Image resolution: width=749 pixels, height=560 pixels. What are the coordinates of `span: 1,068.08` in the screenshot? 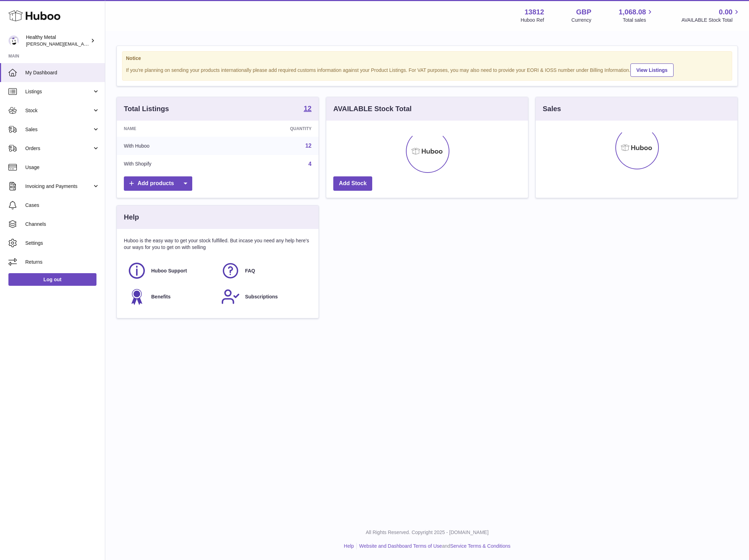 It's located at (633, 12).